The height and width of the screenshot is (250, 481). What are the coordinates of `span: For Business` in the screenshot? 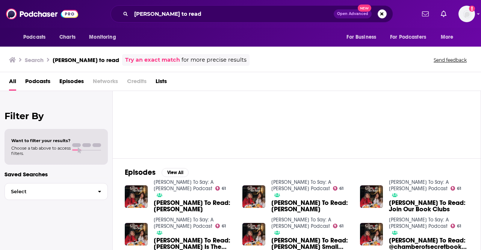 It's located at (361, 37).